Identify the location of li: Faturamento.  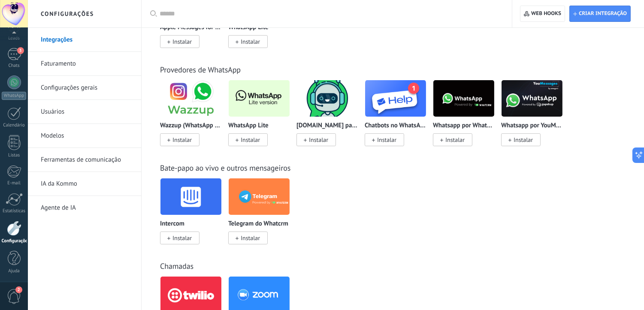
(84, 64).